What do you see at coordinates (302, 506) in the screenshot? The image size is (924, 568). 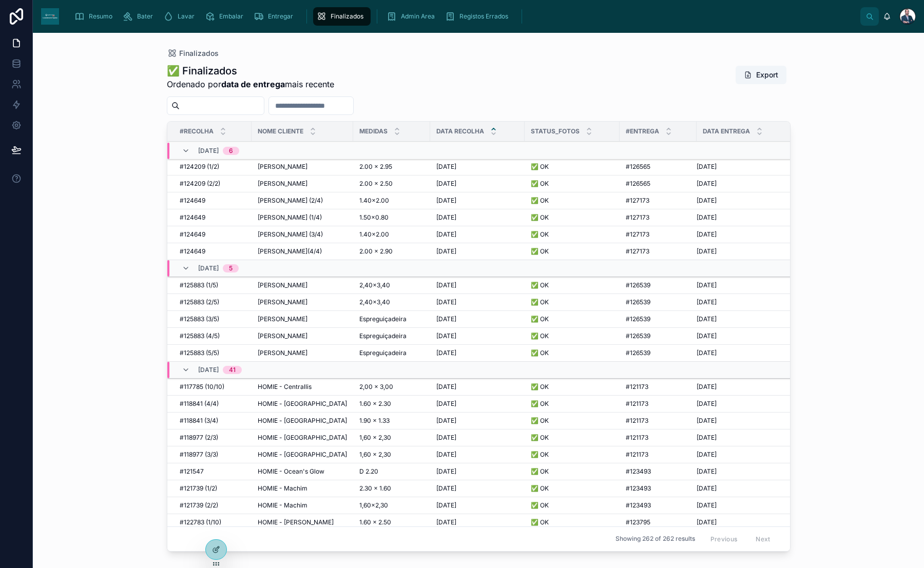 I see `a: HOMIE - Machim` at bounding box center [302, 506].